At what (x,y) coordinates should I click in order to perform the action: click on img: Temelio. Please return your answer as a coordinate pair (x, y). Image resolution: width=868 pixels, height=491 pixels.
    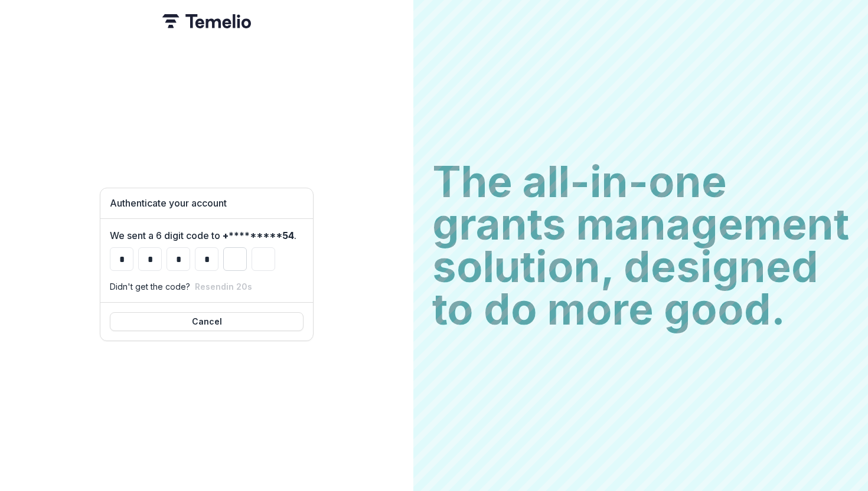
    Looking at the image, I should click on (206, 21).